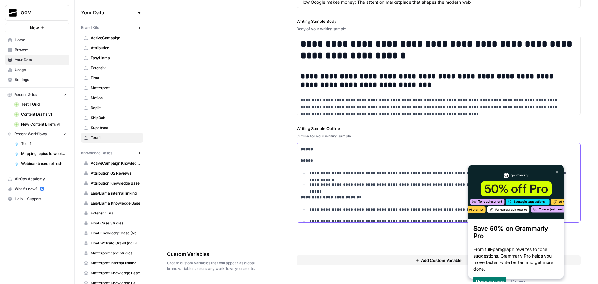 The image size is (598, 284). What do you see at coordinates (112, 88) in the screenshot?
I see `a: Matterport` at bounding box center [112, 88].